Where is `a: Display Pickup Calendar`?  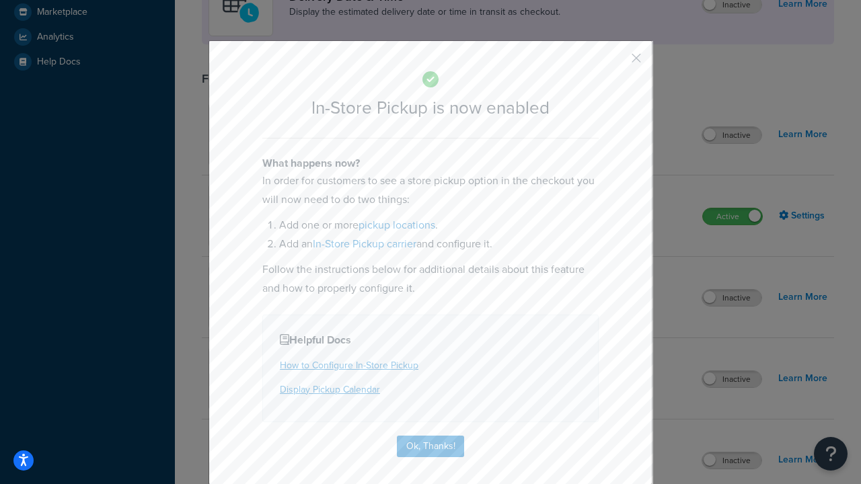 a: Display Pickup Calendar is located at coordinates (330, 389).